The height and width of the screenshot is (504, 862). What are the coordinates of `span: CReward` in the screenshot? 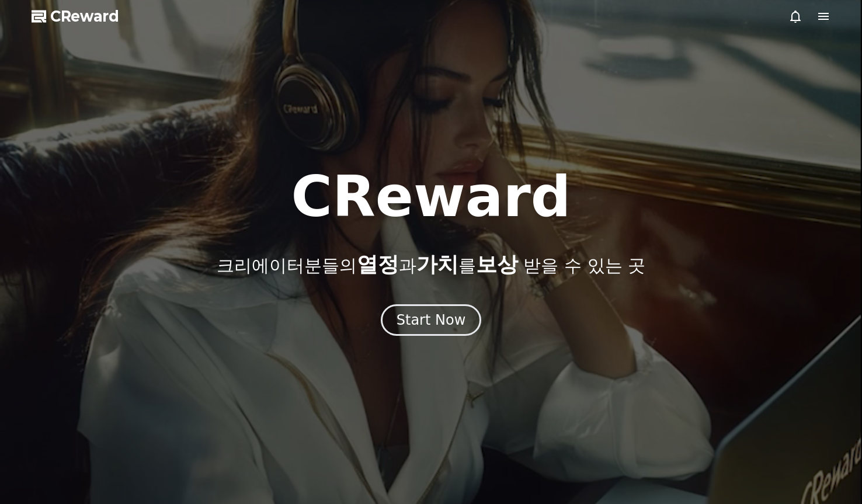 It's located at (85, 16).